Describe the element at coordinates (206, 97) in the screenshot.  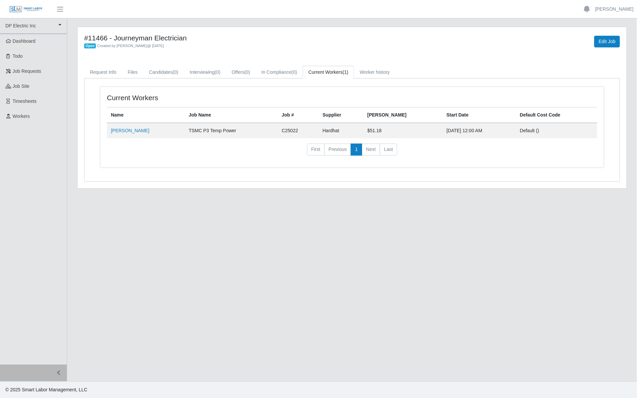
I see `h4: Current Workers` at that location.